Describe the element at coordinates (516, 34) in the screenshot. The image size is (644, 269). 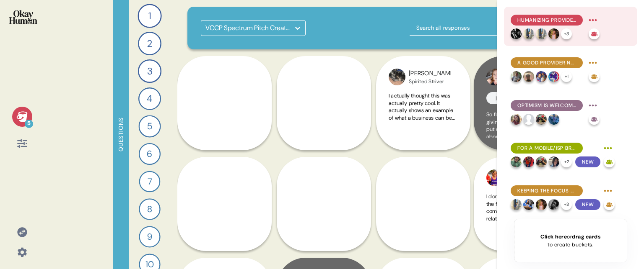
I see `img: profilepic_9617741788249903.jpg` at that location.